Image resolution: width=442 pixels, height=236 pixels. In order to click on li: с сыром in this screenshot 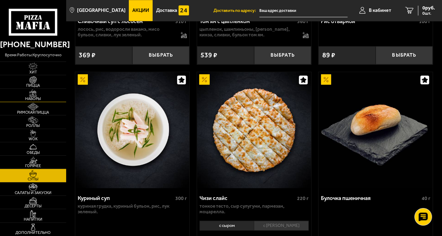, I will do `click(227, 226)`.